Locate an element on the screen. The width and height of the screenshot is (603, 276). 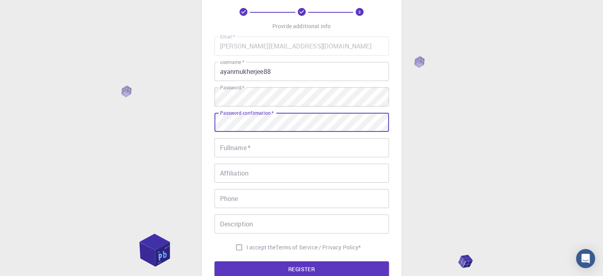
p: Provide additional info is located at coordinates (301, 26).